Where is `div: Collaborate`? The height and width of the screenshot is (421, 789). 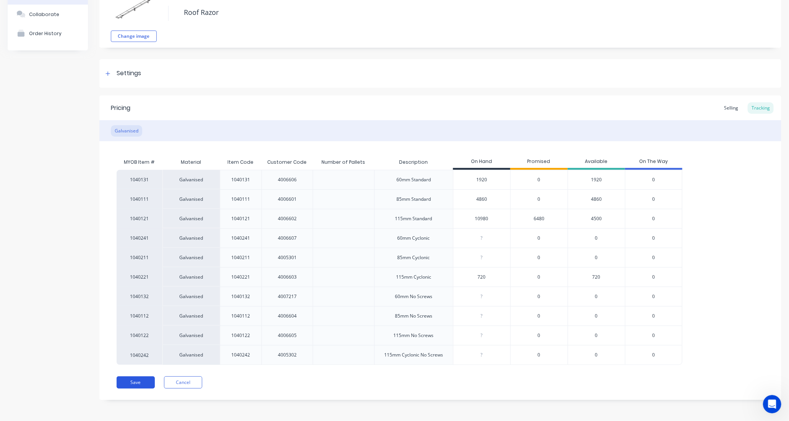 div: Collaborate is located at coordinates (44, 14).